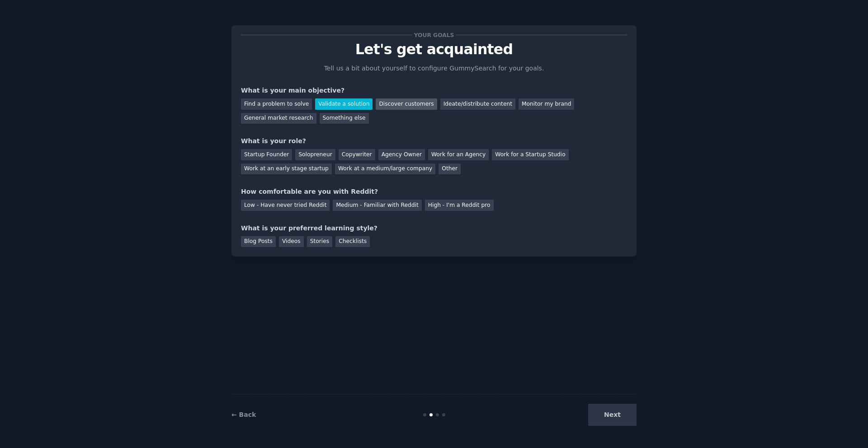 The height and width of the screenshot is (448, 868). What do you see at coordinates (319, 242) in the screenshot?
I see `div: Stories` at bounding box center [319, 242].